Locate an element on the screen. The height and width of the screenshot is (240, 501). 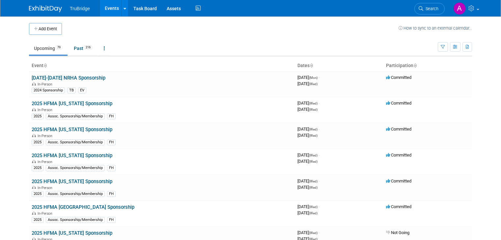
span: Not Going is located at coordinates (398, 233).